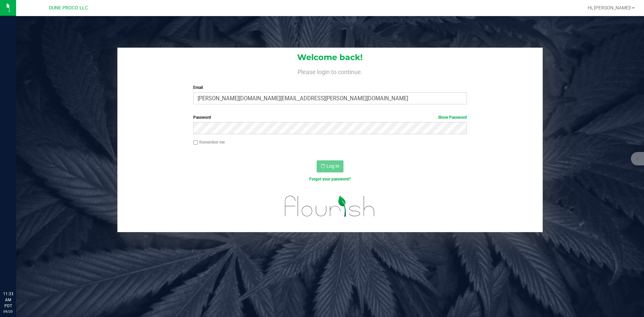  Describe the element at coordinates (330, 88) in the screenshot. I see `label: Email` at that location.